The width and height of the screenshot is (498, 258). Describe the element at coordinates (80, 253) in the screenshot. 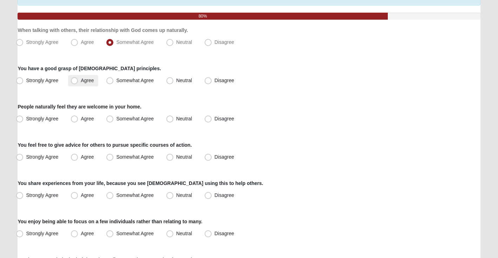

I see `span: ViewState Size: 17 KB` at that location.